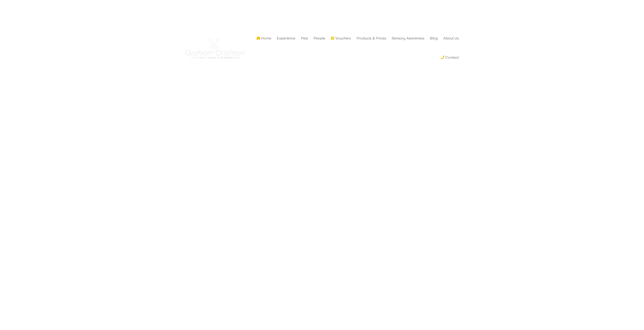  What do you see at coordinates (286, 38) in the screenshot?
I see `a: Experience` at bounding box center [286, 38].